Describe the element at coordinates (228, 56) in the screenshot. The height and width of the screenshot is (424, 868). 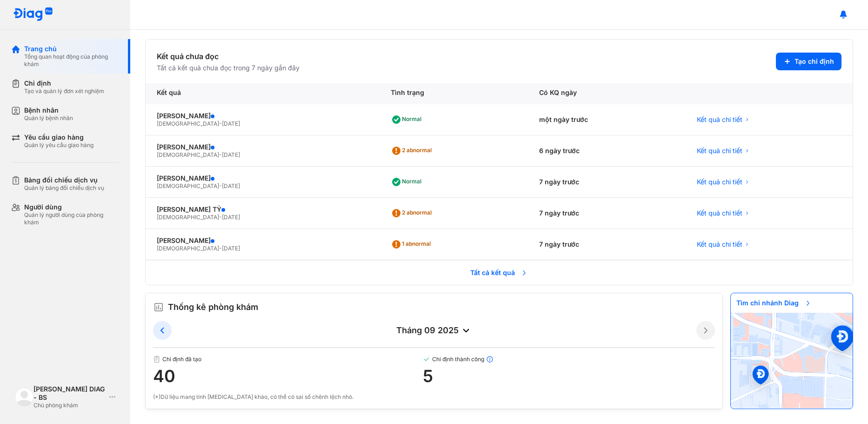
I see `div: Kết quả chưa đọc` at that location.